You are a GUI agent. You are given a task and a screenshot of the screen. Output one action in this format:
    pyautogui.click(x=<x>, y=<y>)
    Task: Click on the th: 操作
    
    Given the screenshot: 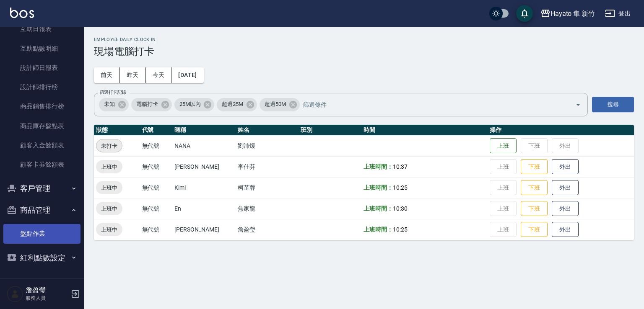 What is the action you would take?
    pyautogui.click(x=561, y=130)
    